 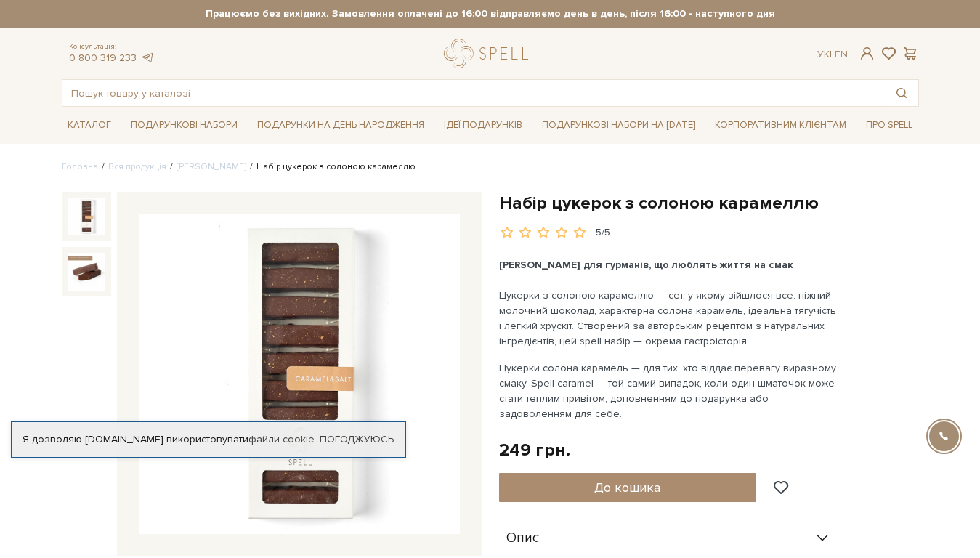 I want to click on a: 0 800 319 233, so click(x=103, y=58).